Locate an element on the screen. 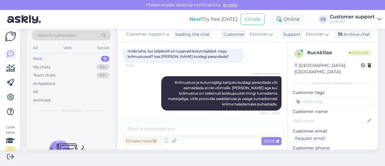  div: 1 / 3 is located at coordinates (10, 149).